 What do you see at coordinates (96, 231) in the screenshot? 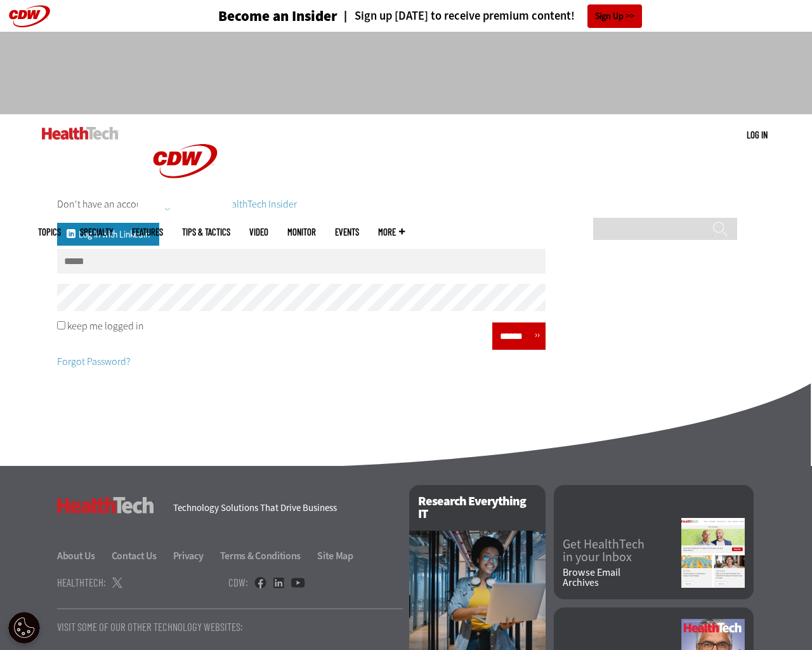
I see `span: Specialty` at bounding box center [96, 231].